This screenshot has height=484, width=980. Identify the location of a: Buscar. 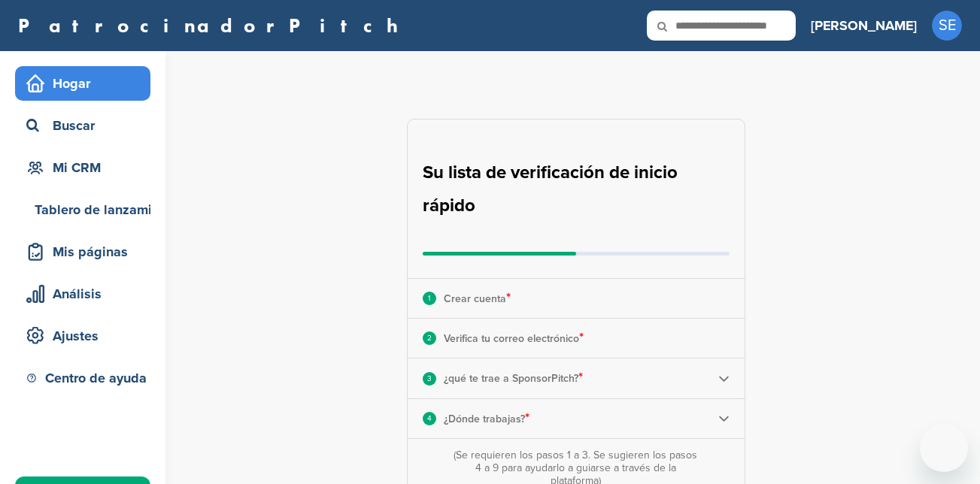
(82, 126).